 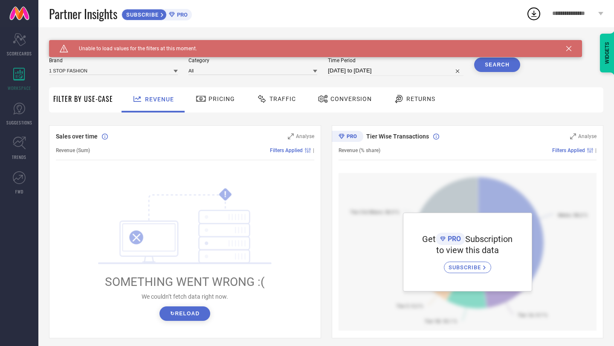 I want to click on div: Premium, so click(x=347, y=137).